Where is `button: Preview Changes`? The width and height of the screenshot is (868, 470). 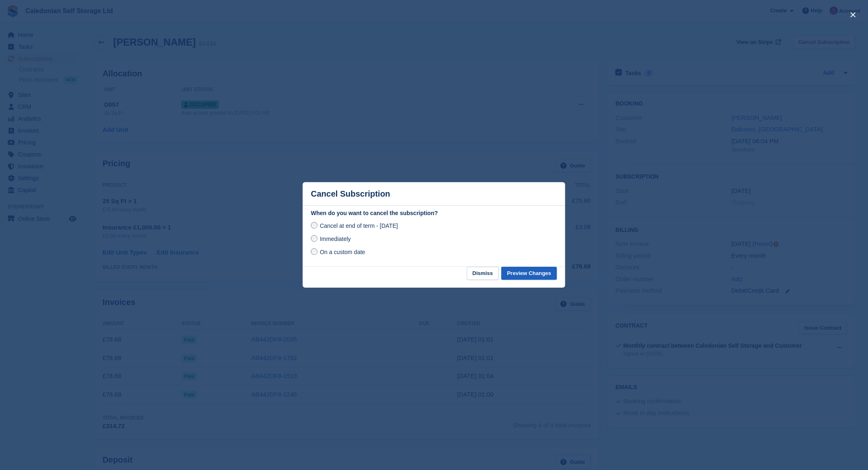 button: Preview Changes is located at coordinates (529, 273).